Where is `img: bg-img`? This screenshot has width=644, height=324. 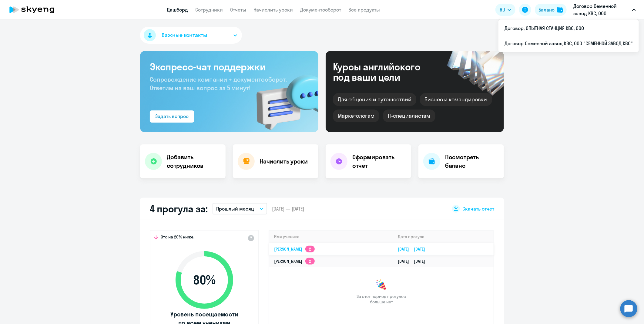
img: bg-img is located at coordinates (283, 98).